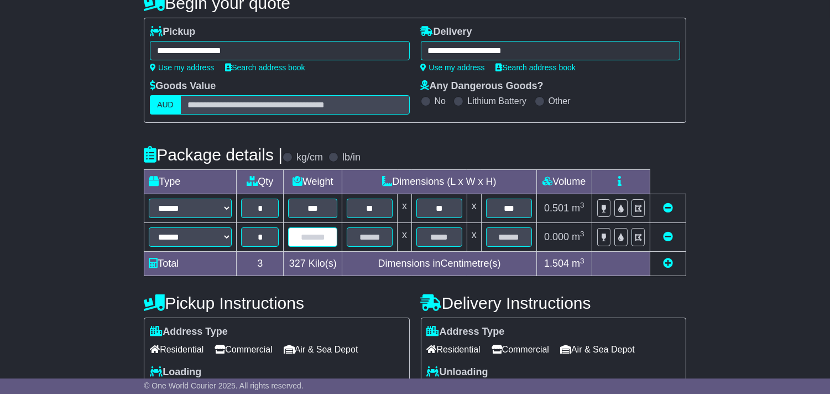 The width and height of the screenshot is (830, 394). I want to click on label: lb/in, so click(351, 158).